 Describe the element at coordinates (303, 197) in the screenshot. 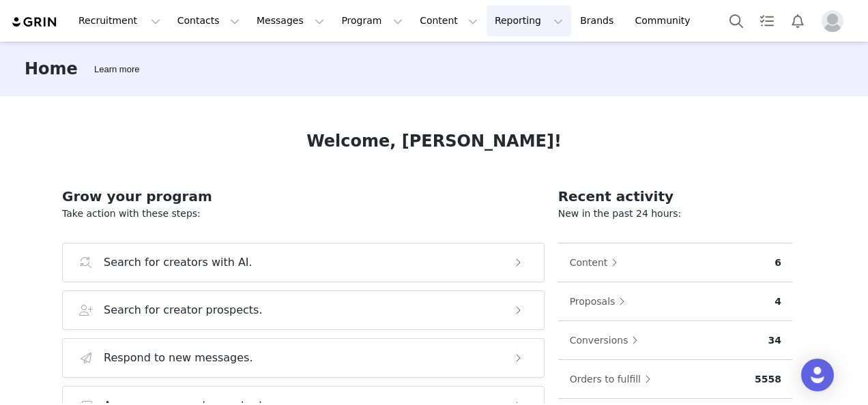

I see `h2: Grow your program` at that location.